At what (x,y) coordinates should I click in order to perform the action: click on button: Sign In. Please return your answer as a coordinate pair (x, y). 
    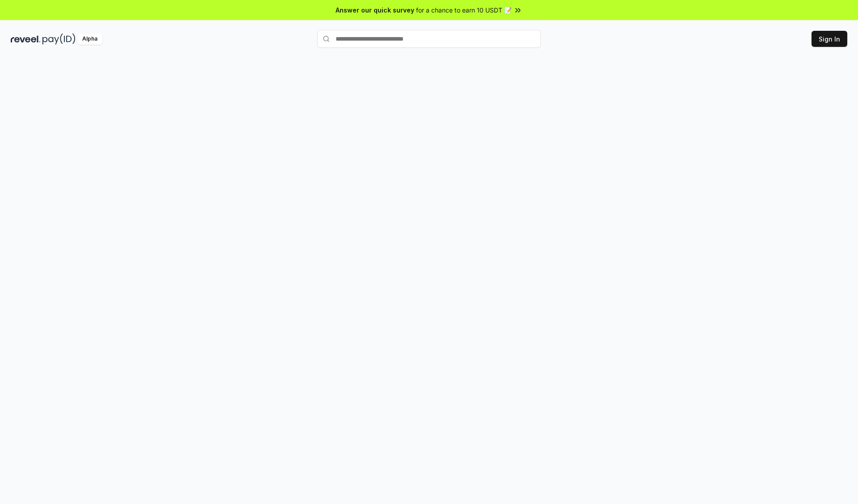
    Looking at the image, I should click on (829, 39).